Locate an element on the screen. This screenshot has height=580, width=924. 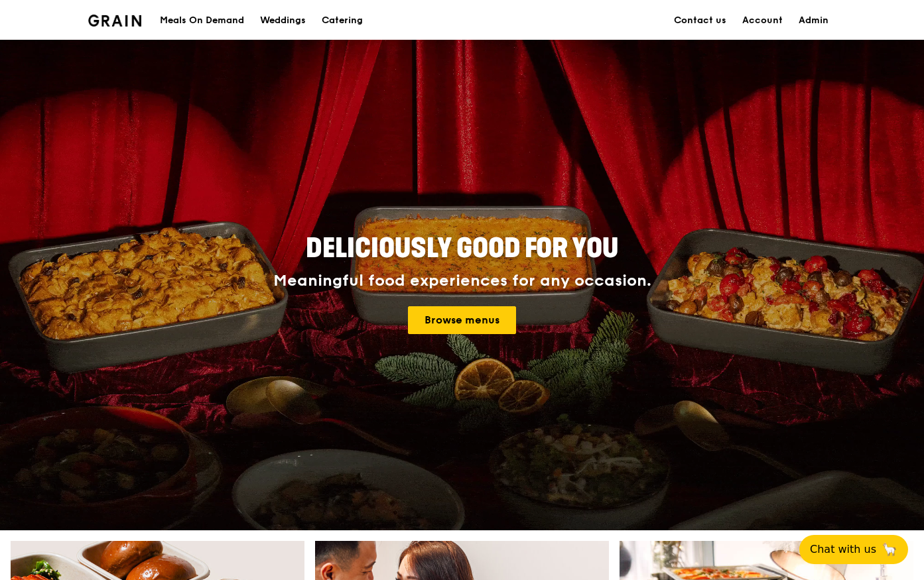
div: Catering is located at coordinates (342, 20).